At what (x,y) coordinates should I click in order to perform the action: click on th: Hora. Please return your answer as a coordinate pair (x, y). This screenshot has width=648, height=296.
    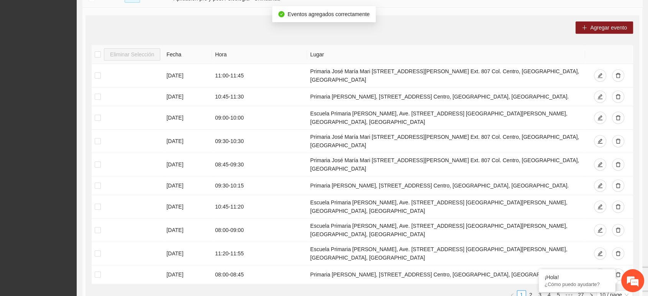
    Looking at the image, I should click on (259, 54).